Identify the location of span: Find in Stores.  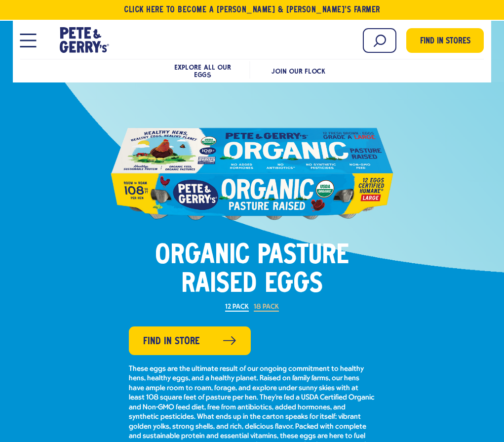
(445, 42).